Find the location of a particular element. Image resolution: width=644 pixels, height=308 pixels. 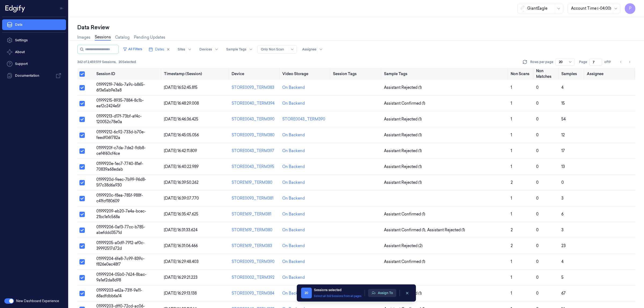

th: Non Matches is located at coordinates (547, 74).